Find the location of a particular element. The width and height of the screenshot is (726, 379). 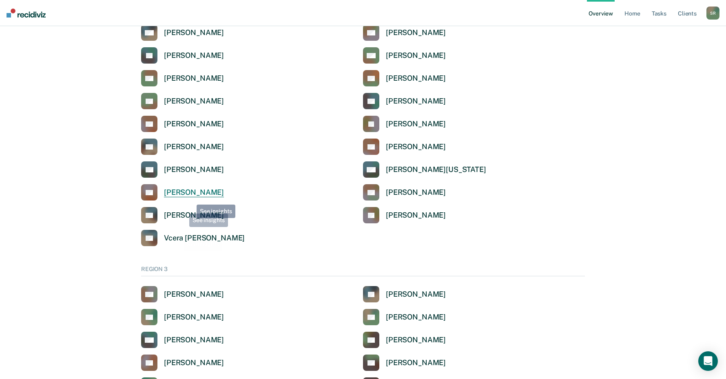

div: REGION 3 is located at coordinates (363, 271).